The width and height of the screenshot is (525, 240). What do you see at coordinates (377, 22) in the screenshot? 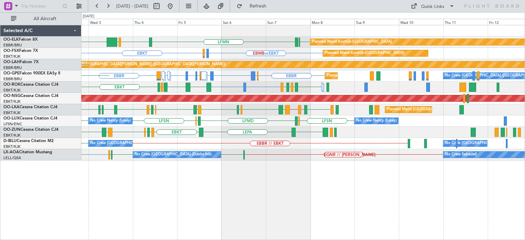
I see `div: Tue 9` at bounding box center [377, 22].